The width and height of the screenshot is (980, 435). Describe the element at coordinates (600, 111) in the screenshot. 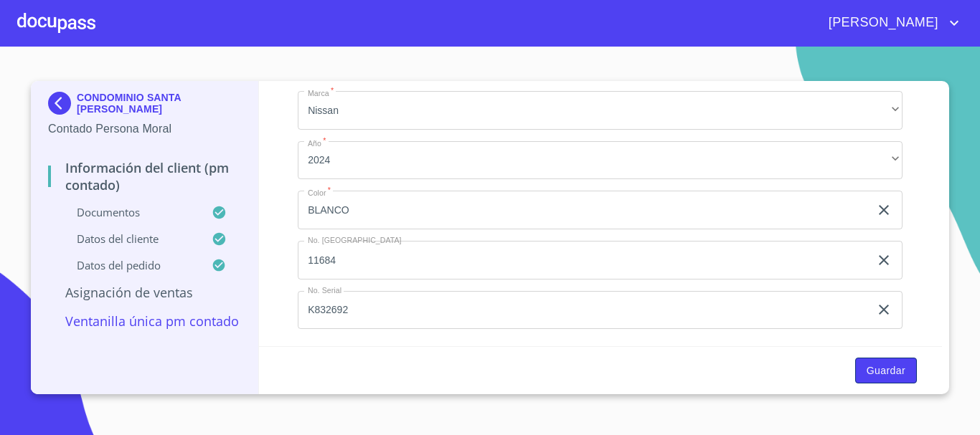

I see `div: Nissan` at that location.